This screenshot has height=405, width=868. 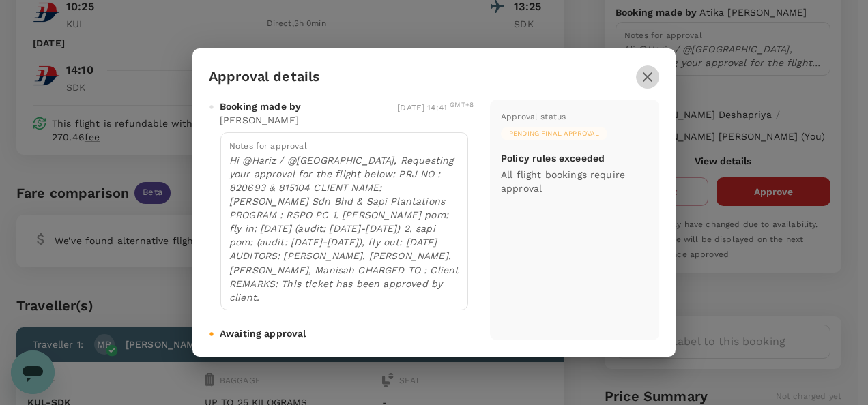 What do you see at coordinates (575, 181) in the screenshot?
I see `p: All flight bookings require approval` at bounding box center [575, 181].